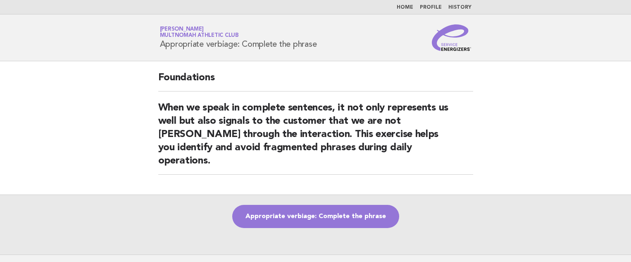  I want to click on a: Profile, so click(431, 7).